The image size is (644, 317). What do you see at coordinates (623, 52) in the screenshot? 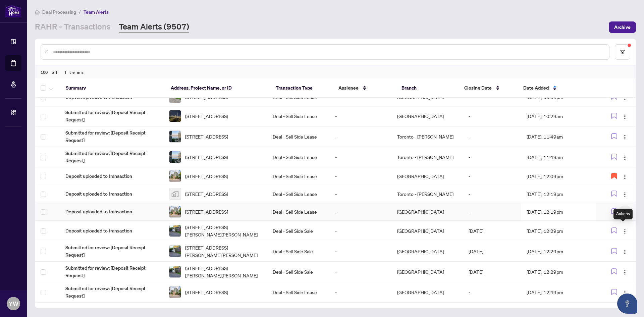
I see `button: filter` at bounding box center [623, 52].